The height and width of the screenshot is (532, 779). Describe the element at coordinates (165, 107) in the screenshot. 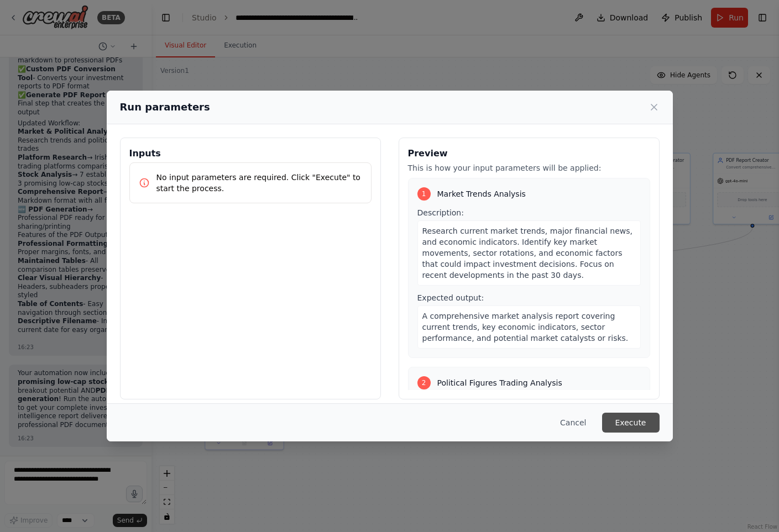

I see `h2: Run parameters` at that location.